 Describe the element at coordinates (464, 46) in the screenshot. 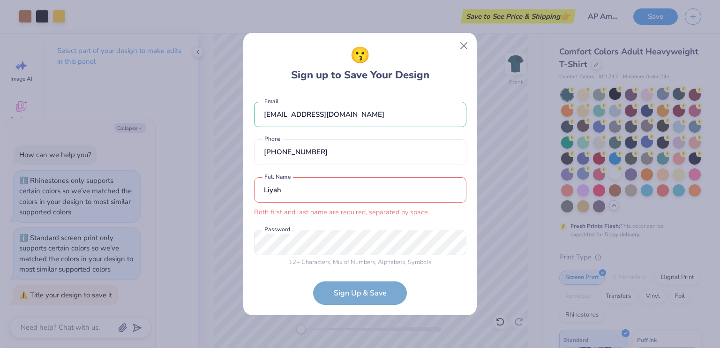

I see `button: Close` at that location.